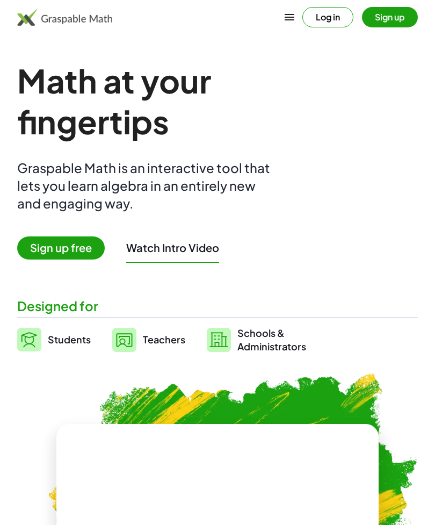 The height and width of the screenshot is (525, 435). What do you see at coordinates (172, 248) in the screenshot?
I see `button: Watch Intro Video` at bounding box center [172, 248].